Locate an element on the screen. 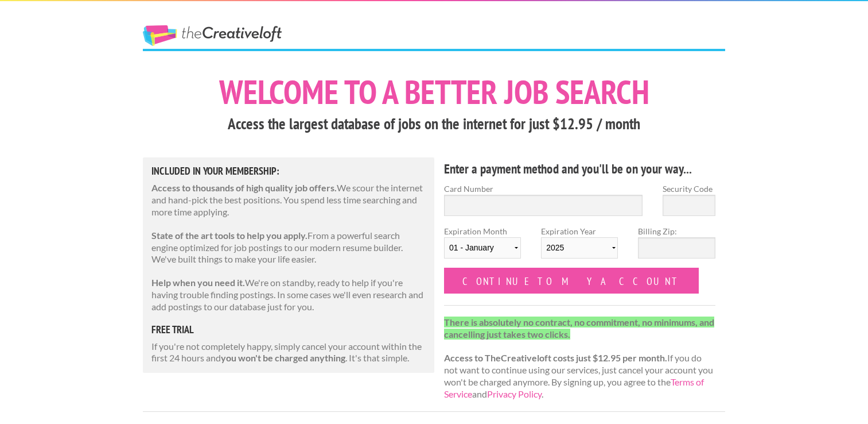 The height and width of the screenshot is (424, 868). strong: State of the art tools to help you apply. is located at coordinates (229, 235).